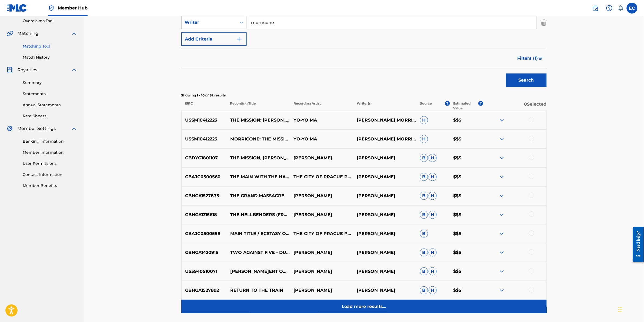 The image size is (644, 322). Describe the element at coordinates (426, 106) in the screenshot. I see `p: Source` at that location.